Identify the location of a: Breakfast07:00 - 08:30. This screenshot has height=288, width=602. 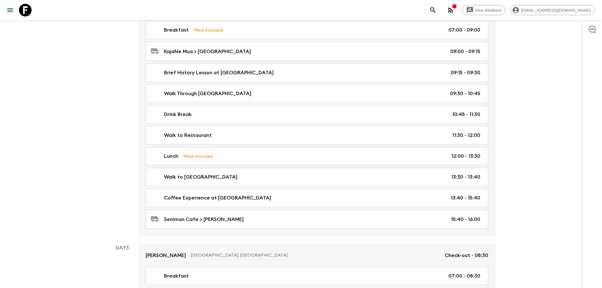
(317, 276).